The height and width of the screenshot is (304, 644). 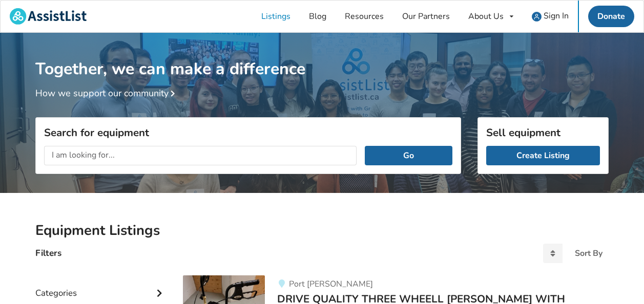 I want to click on img: assistlist-logo, so click(x=48, y=16).